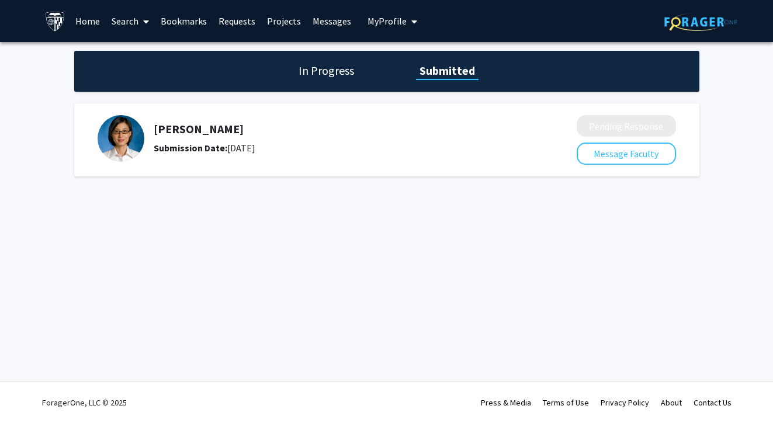 This screenshot has height=423, width=773. Describe the element at coordinates (284, 21) in the screenshot. I see `a: Projects` at that location.